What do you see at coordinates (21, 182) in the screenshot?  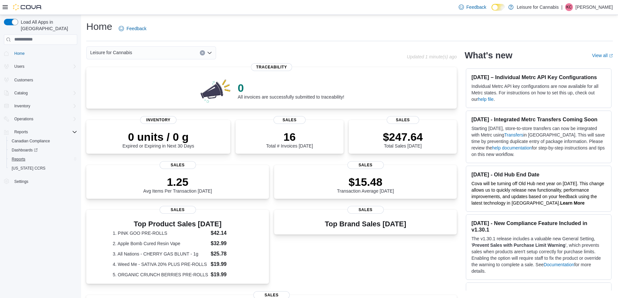 I see `span: Settings` at bounding box center [21, 182].